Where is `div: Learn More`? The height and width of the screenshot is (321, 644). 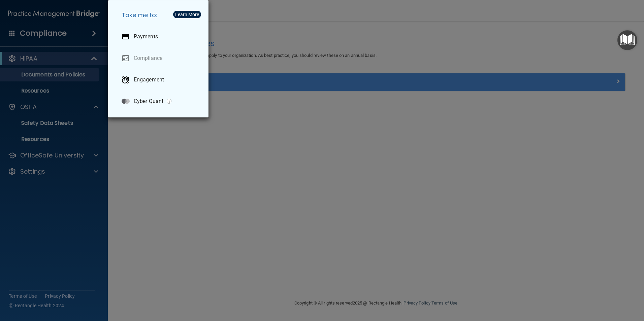 div: Learn More is located at coordinates (187, 14).